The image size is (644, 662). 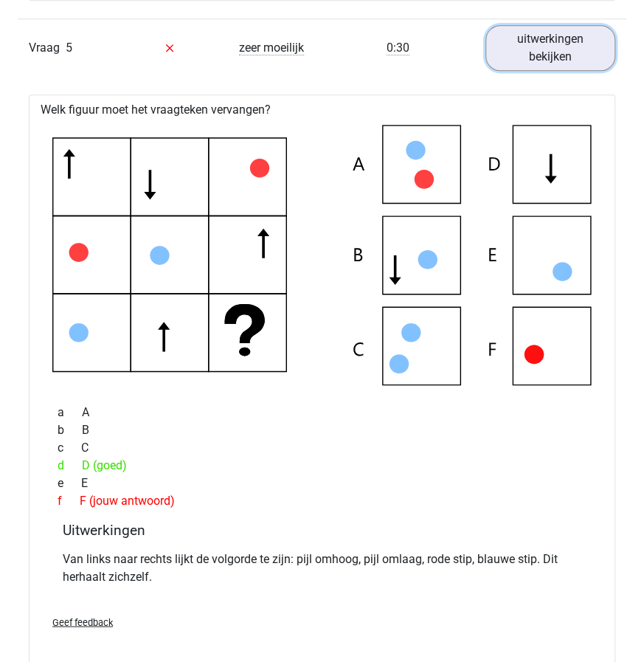 I want to click on div: C, so click(x=321, y=447).